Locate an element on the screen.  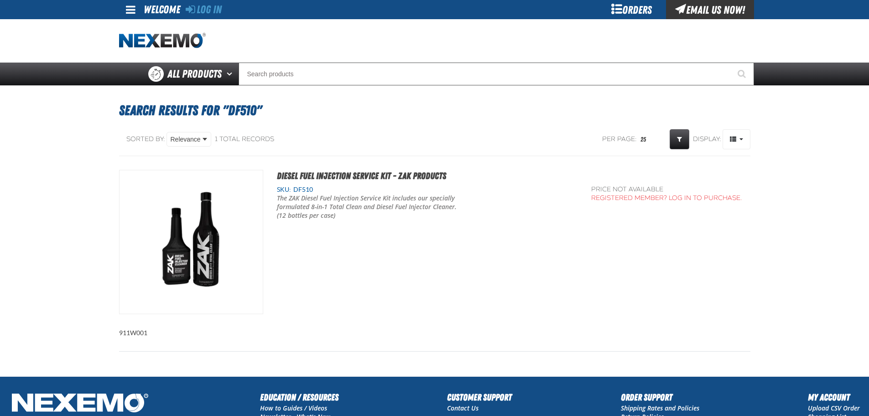
h2: Education / Resources is located at coordinates (299, 397).